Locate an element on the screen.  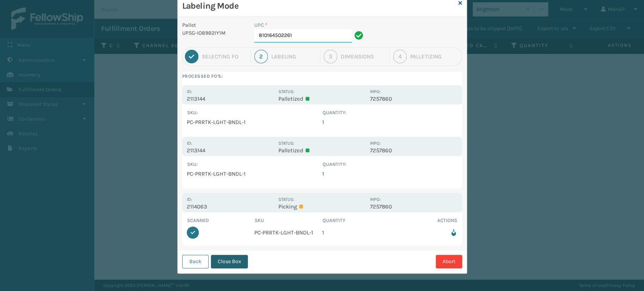
button: Back is located at coordinates (195, 262).